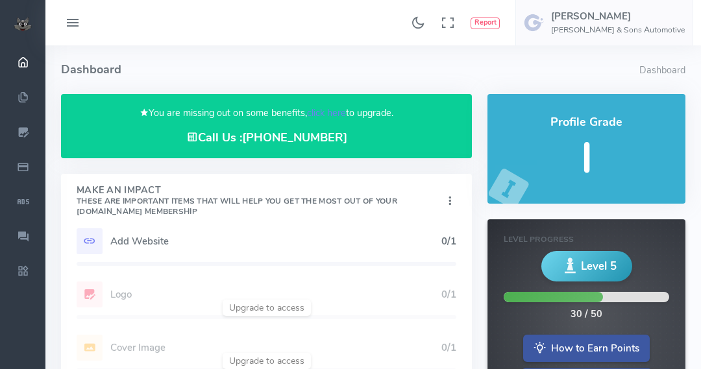 The width and height of the screenshot is (701, 369). I want to click on h4: Call Us :, so click(266, 138).